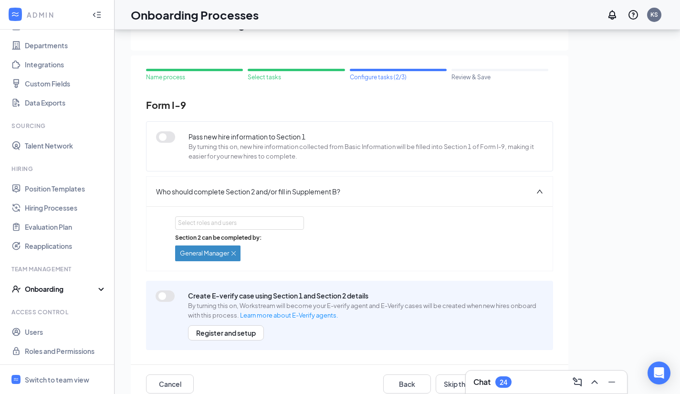  What do you see at coordinates (65, 64) in the screenshot?
I see `a: Integrations` at bounding box center [65, 64].